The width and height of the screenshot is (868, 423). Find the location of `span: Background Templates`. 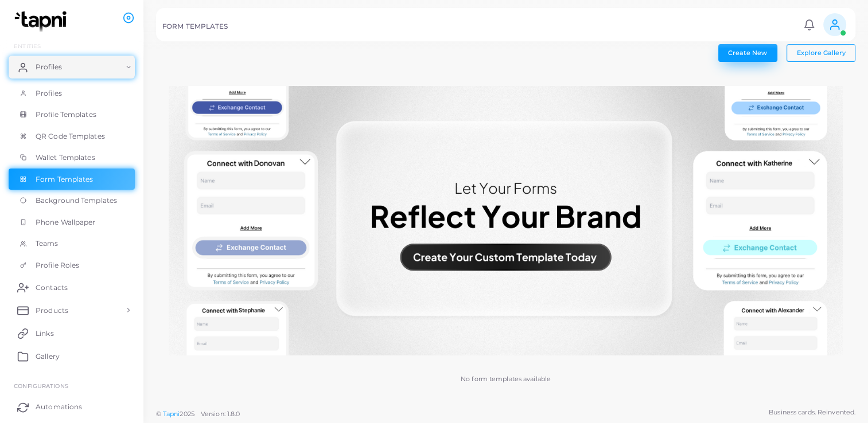

span: Background Templates is located at coordinates (76, 201).